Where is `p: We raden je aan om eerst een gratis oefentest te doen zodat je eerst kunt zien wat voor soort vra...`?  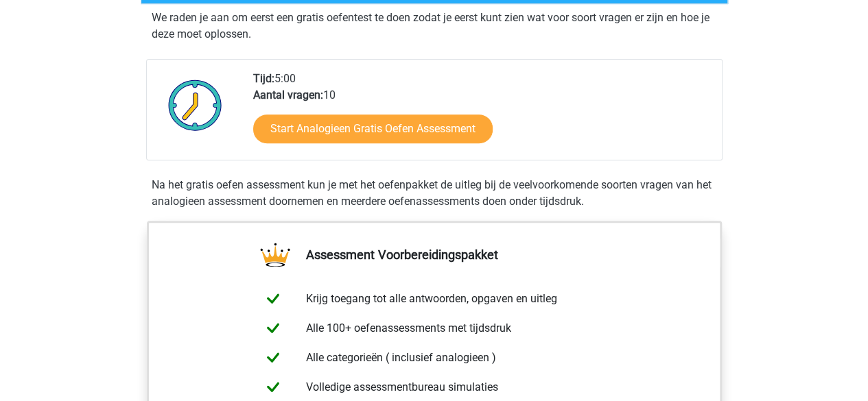 p: We raden je aan om eerst een gratis oefentest te doen zodat je eerst kunt zien wat voor soort vra... is located at coordinates (434, 26).